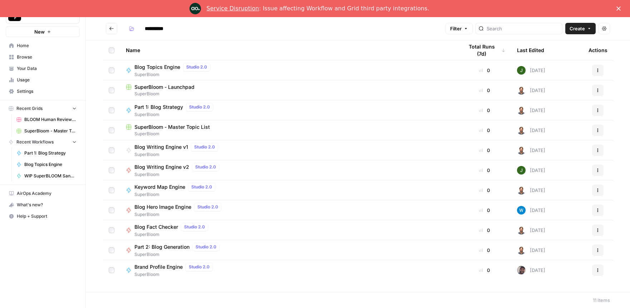 Image resolution: width=630 pixels, height=308 pixels. I want to click on button: Help + Support, so click(43, 217).